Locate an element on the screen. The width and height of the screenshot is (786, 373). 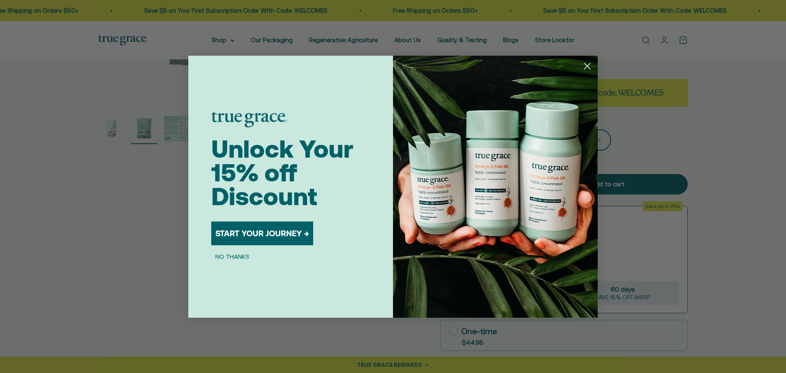
span: Unlock Your 15% off Discount is located at coordinates (282, 172).